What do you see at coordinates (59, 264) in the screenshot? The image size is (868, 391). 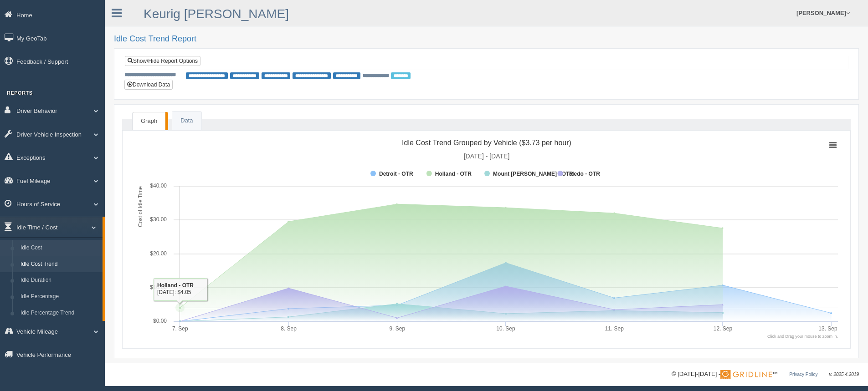 I see `a: Idle Cost Trend` at bounding box center [59, 264].